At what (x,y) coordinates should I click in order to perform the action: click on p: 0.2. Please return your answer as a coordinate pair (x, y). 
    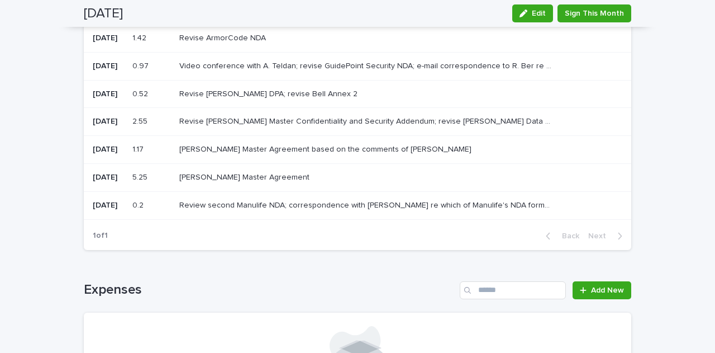
    Looking at the image, I should click on (139, 204).